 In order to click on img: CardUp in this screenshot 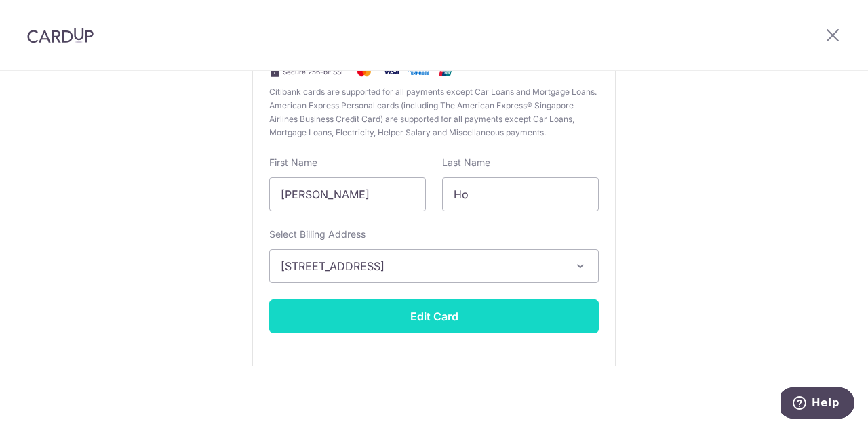, I will do `click(60, 35)`.